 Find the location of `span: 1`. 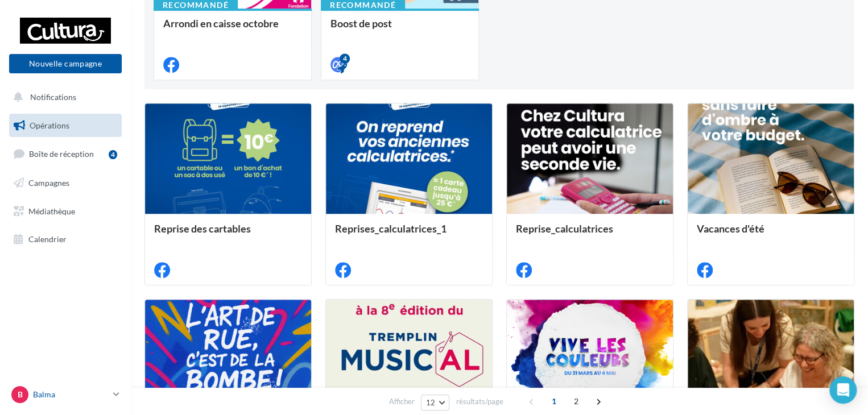

span: 1 is located at coordinates (554, 401).